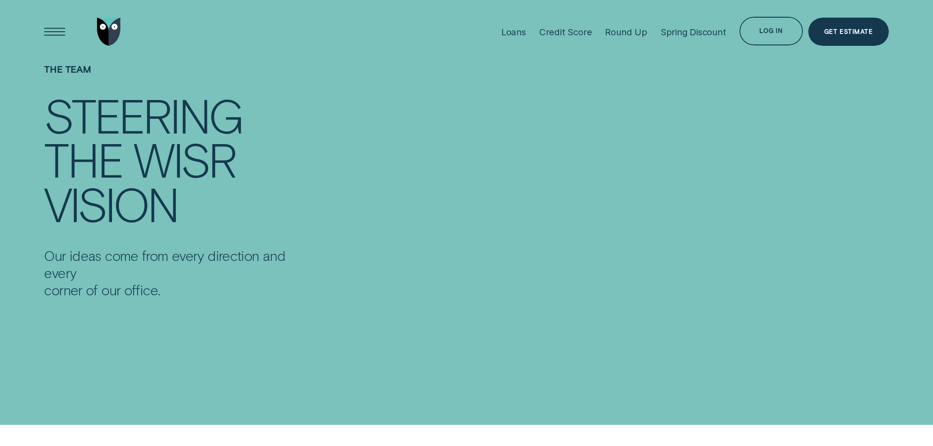 The width and height of the screenshot is (933, 446). What do you see at coordinates (693, 32) in the screenshot?
I see `div: Spring Discount` at bounding box center [693, 32].